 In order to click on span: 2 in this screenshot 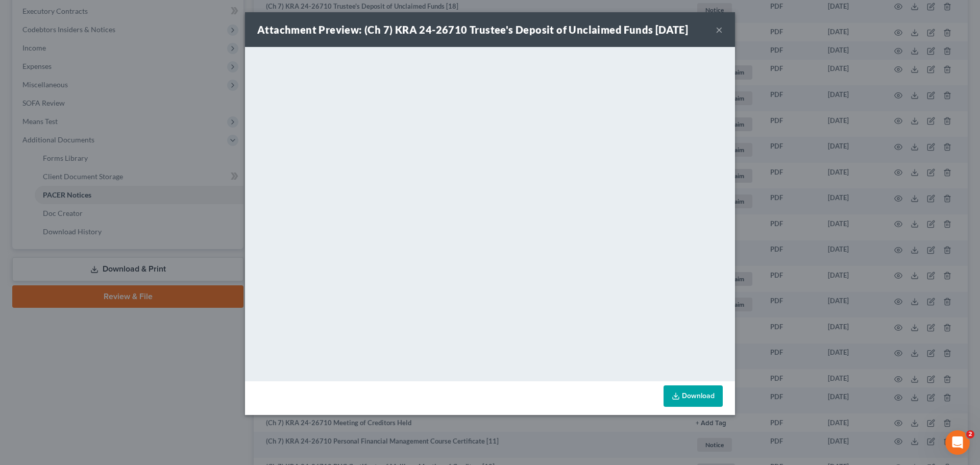, I will do `click(971, 434)`.